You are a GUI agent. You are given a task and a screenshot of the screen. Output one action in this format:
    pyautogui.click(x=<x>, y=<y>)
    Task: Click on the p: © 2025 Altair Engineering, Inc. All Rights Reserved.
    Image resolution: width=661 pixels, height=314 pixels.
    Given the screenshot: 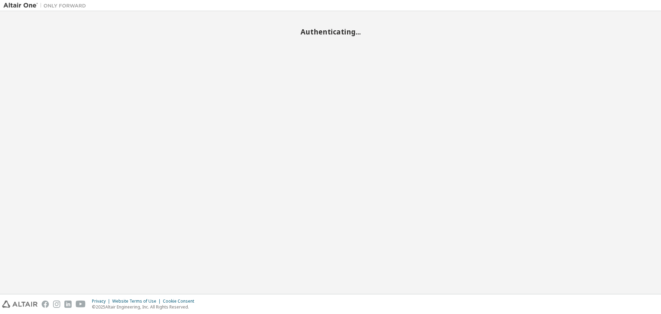 What is the action you would take?
    pyautogui.click(x=145, y=306)
    